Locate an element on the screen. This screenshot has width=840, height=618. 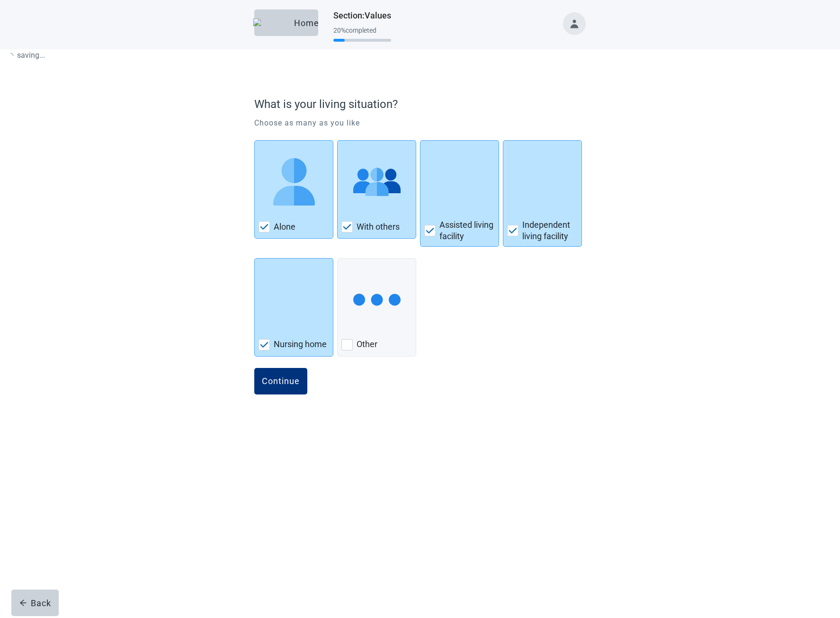
div: Alone, checkbox, checked is located at coordinates (294, 189).